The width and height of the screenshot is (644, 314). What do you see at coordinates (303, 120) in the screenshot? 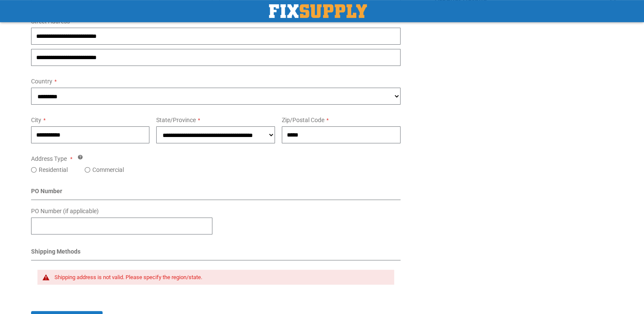
I see `span: Zip/Postal Code` at bounding box center [303, 120].